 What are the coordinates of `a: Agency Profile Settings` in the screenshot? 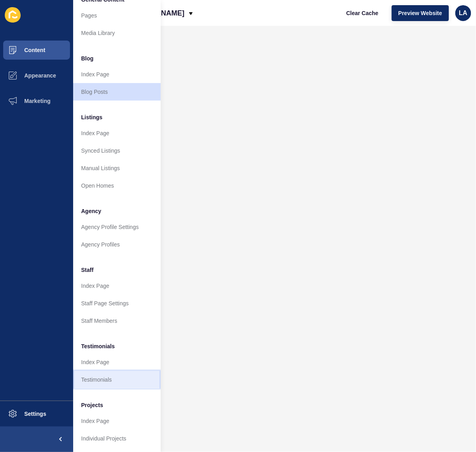 It's located at (117, 227).